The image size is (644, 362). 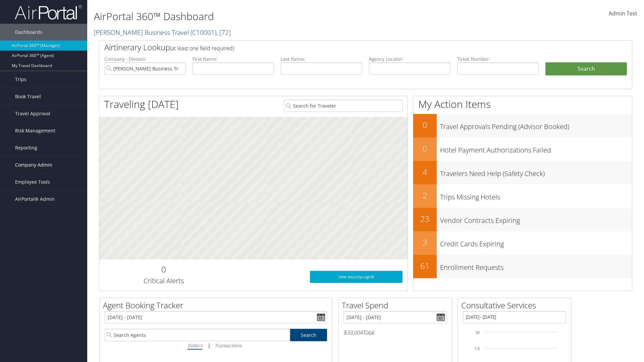 What do you see at coordinates (536, 266) in the screenshot?
I see `h3: Enrollment Requests` at bounding box center [536, 266].